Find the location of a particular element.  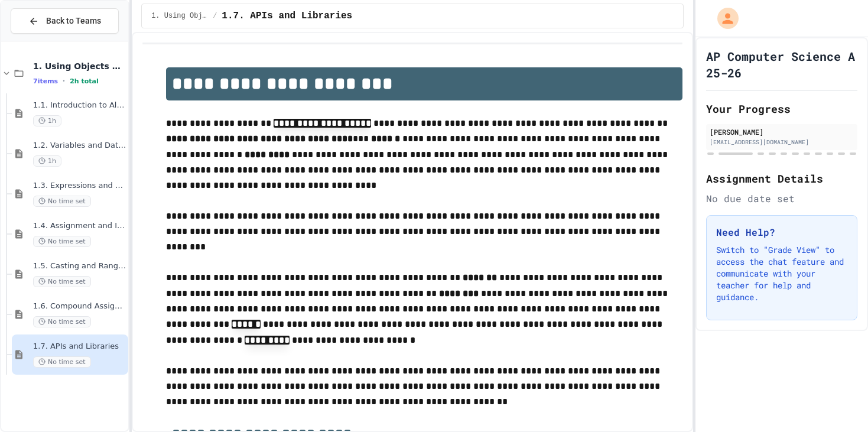

span: 2h total is located at coordinates (84, 81).